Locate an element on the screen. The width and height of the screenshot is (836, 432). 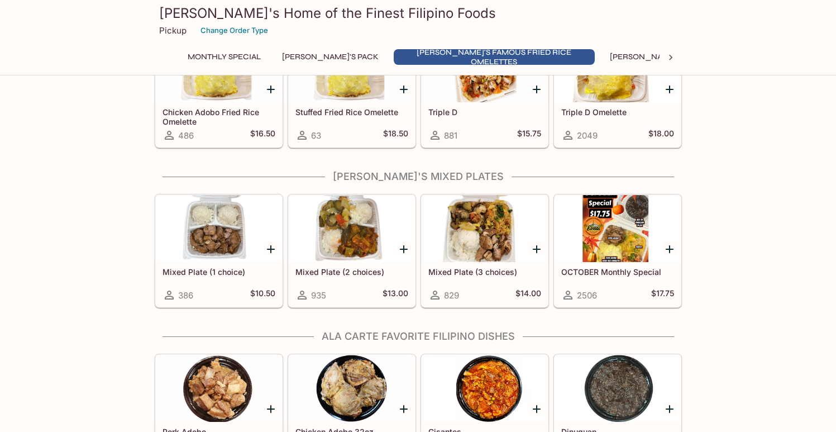
div: Chicken Adobo Fried Rice Omelette is located at coordinates (219, 69).